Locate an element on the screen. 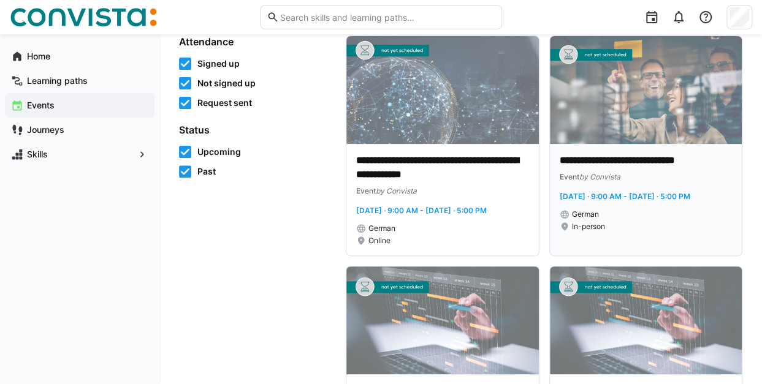  input: Search skills and learning paths… is located at coordinates (387, 17).